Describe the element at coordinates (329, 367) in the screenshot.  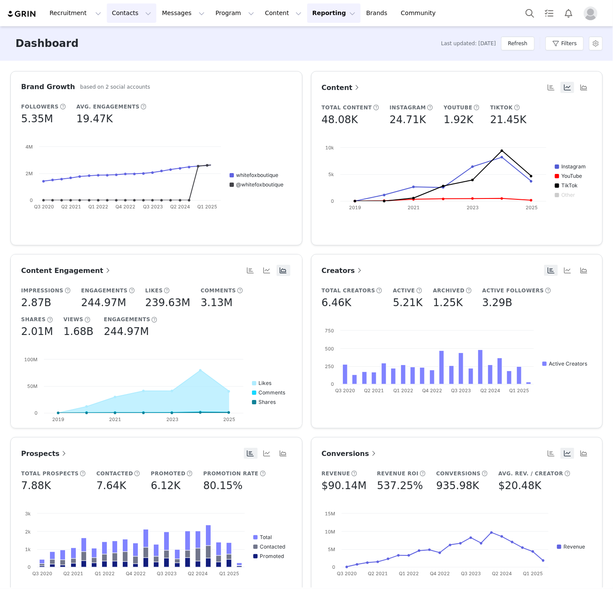
I see `text: 250` at that location.